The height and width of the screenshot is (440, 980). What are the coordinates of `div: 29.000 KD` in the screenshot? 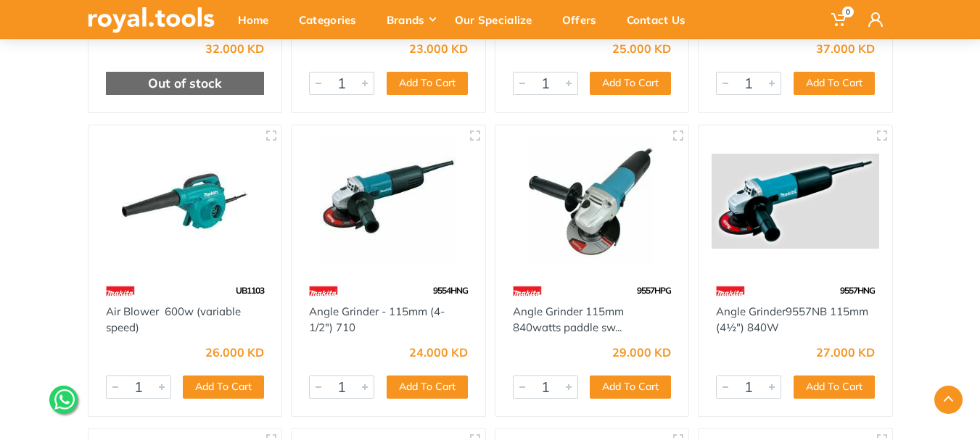 It's located at (641, 353).